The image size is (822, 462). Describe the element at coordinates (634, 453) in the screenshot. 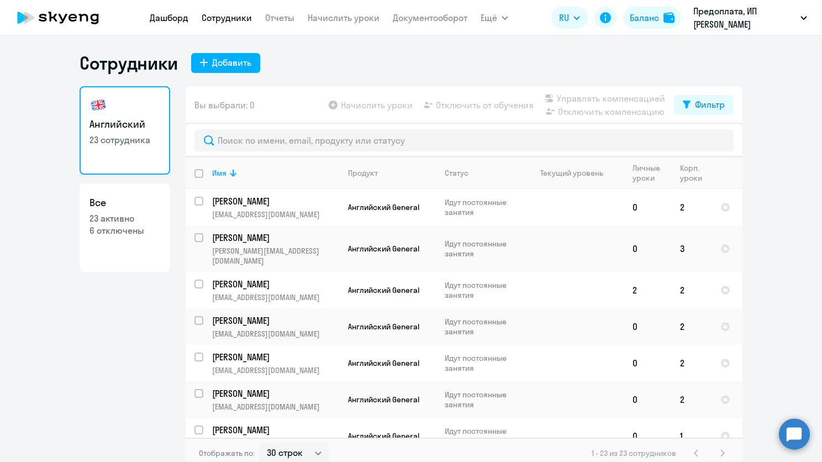

I see `span: 1 - 23 из 23 сотрудников` at that location.